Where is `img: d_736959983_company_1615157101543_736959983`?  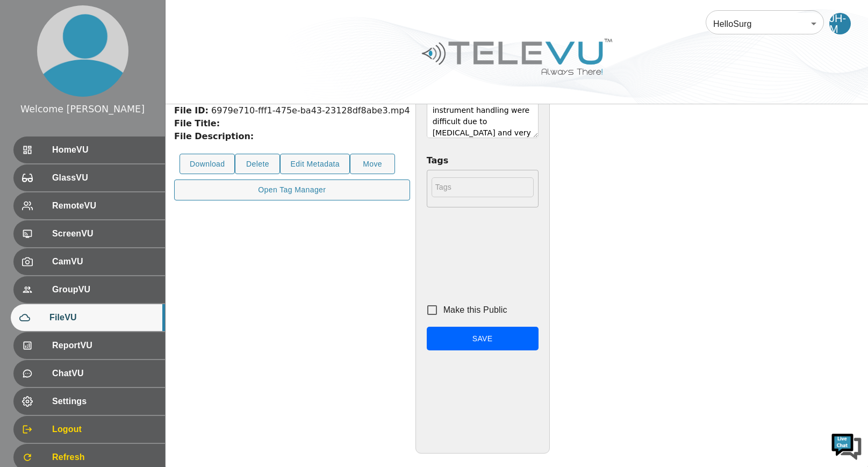
img: d_736959983_company_1615157101543_736959983 is located at coordinates (32, 63).